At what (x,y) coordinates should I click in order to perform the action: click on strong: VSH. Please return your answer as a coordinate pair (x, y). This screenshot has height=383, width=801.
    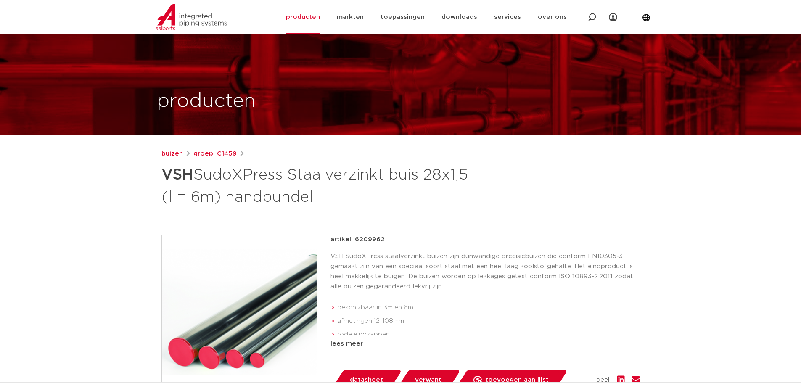
    Looking at the image, I should click on (178, 175).